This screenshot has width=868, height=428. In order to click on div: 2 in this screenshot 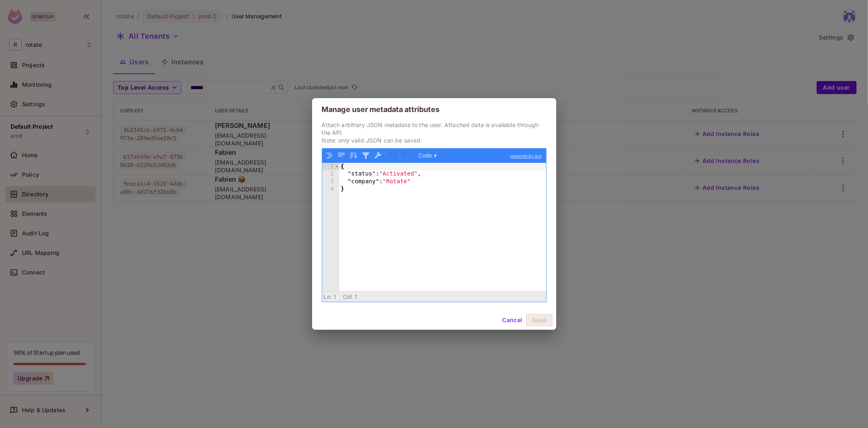, I will do `click(331, 174)`.